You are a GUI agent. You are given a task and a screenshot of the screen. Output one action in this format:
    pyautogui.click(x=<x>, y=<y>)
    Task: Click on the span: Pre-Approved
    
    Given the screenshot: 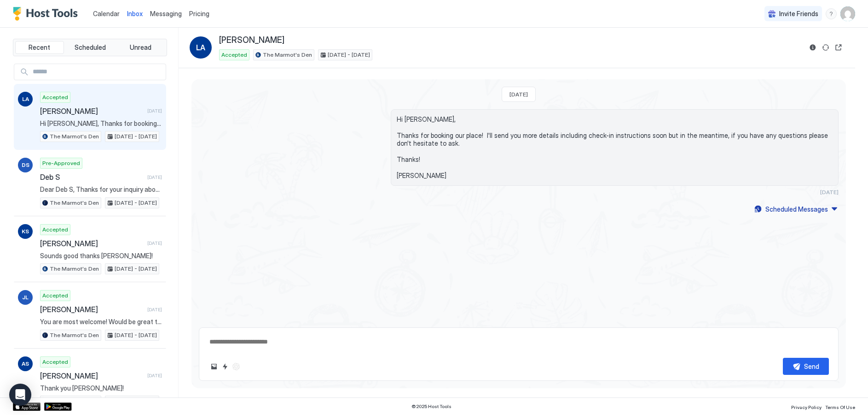 What is the action you would take?
    pyautogui.click(x=61, y=163)
    